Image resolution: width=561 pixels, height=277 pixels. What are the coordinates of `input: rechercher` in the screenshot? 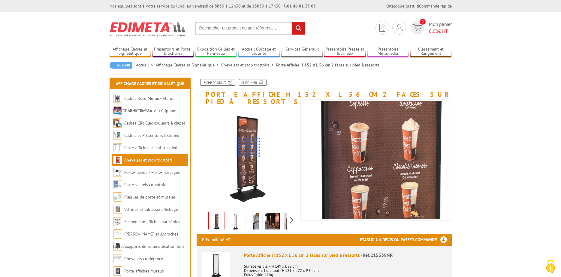 It's located at (298, 28).